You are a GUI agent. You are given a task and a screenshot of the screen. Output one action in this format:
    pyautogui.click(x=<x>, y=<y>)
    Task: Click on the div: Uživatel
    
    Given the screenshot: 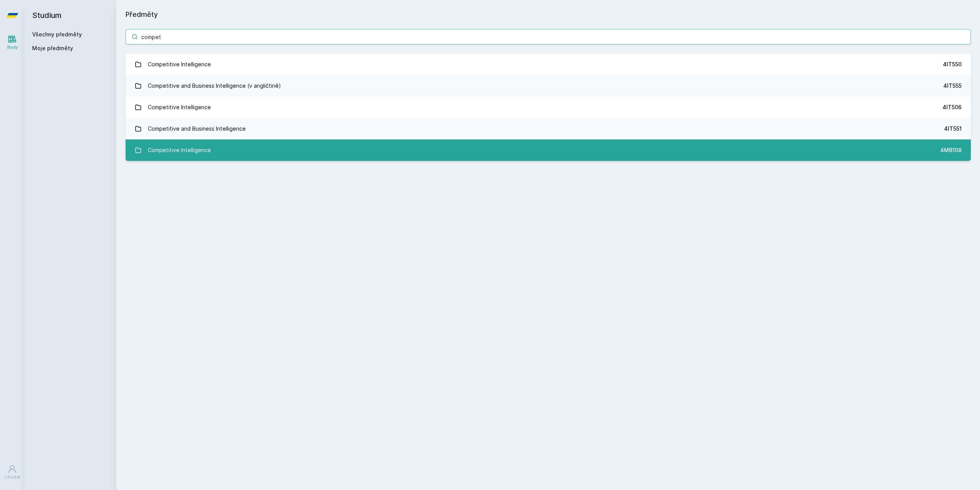 What is the action you would take?
    pyautogui.click(x=12, y=477)
    